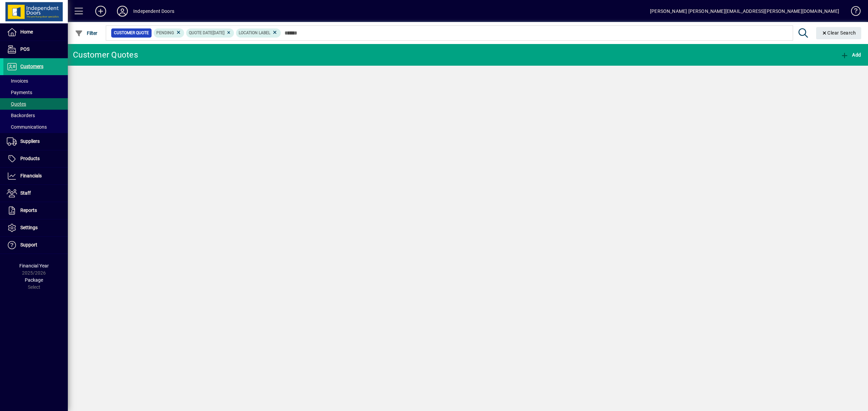  I want to click on span: Settings, so click(29, 228).